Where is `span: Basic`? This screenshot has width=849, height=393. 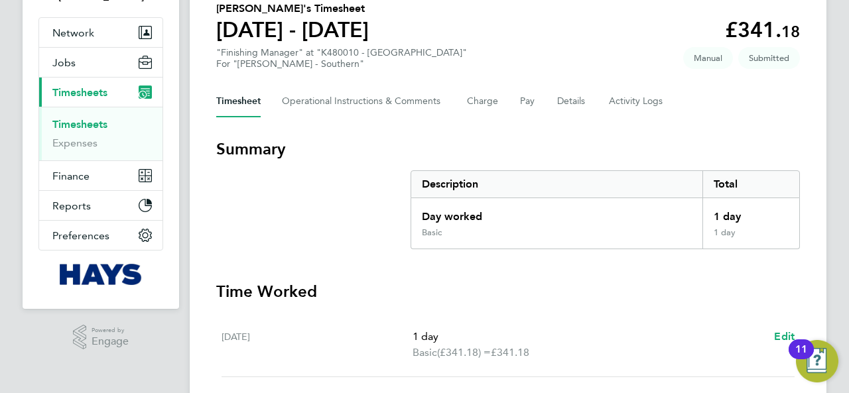
span: Basic is located at coordinates (425, 353).